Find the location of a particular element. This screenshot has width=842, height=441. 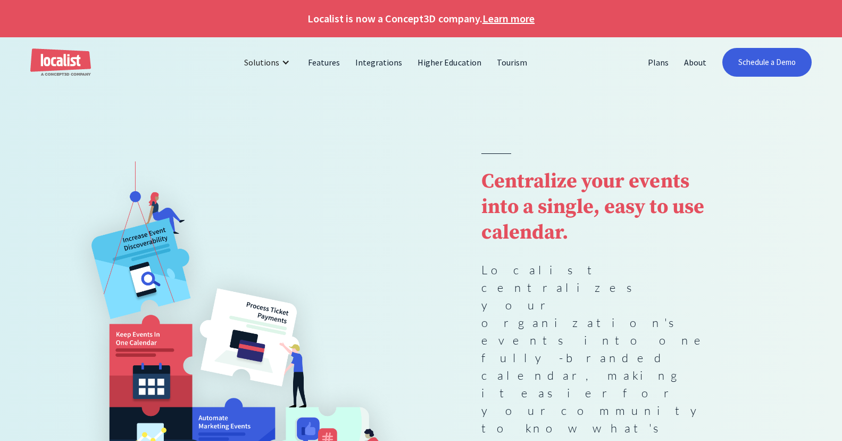

a: Features is located at coordinates (324, 62).